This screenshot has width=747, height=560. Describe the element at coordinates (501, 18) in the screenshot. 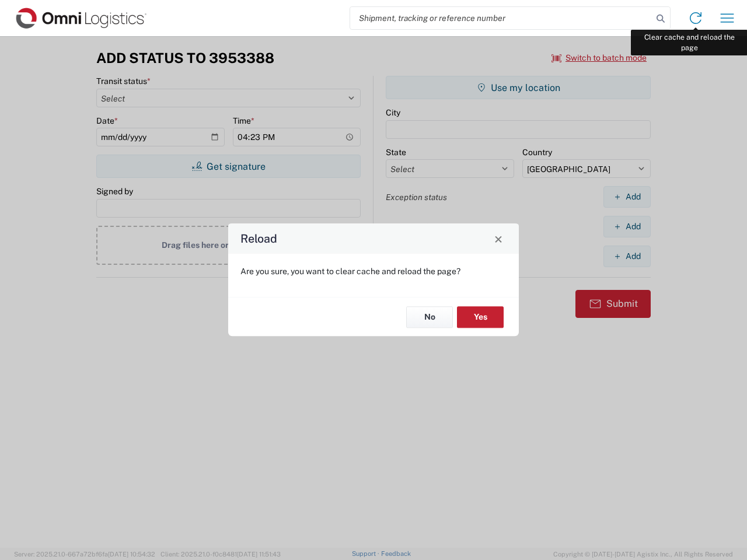

I see `input: Shipment, tracking or reference number` at that location.